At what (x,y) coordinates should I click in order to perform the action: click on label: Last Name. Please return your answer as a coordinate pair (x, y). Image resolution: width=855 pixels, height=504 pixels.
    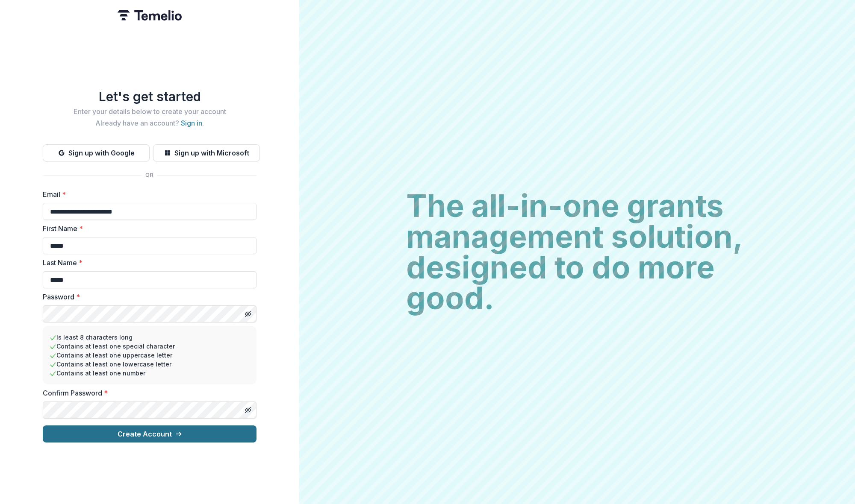
    Looking at the image, I should click on (147, 263).